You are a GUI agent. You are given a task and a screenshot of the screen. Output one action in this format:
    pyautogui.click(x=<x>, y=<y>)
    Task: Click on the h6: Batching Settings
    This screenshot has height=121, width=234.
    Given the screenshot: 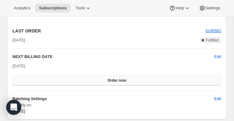 What is the action you would take?
    pyautogui.click(x=113, y=99)
    